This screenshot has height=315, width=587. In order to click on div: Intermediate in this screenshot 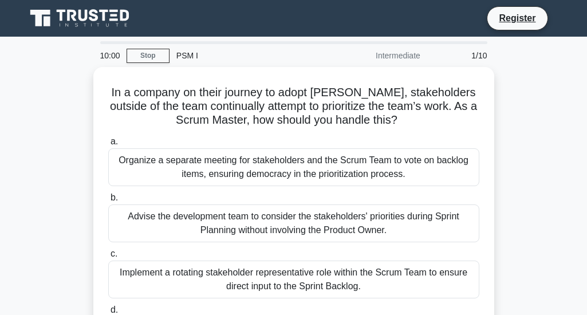, I will do `click(377, 56)`.